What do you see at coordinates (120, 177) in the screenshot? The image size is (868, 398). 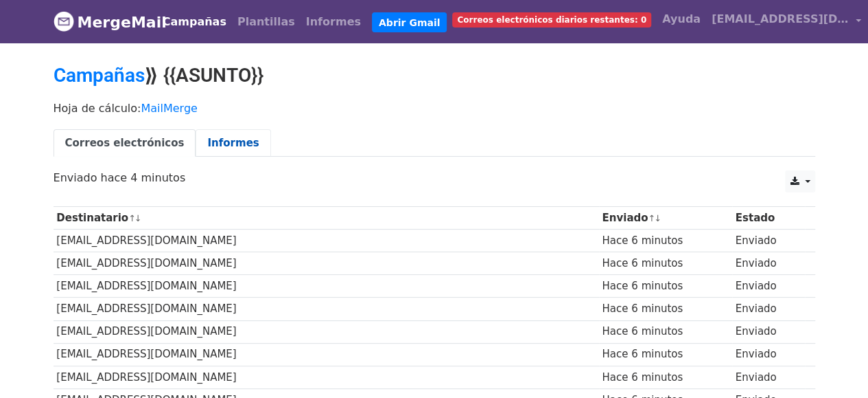 I see `font: Enviado hace 4 minutos` at bounding box center [120, 177].